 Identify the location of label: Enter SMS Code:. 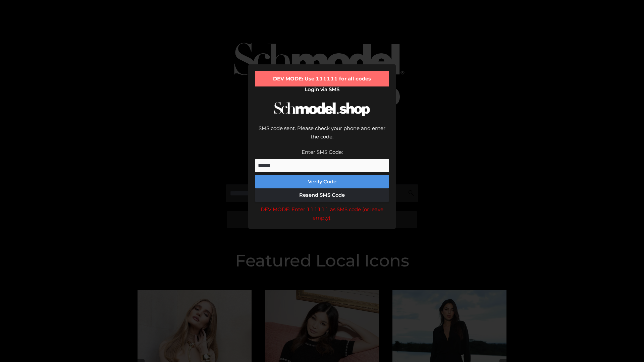
(322, 152).